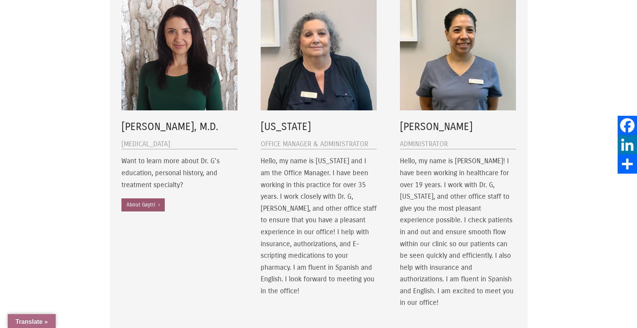  Describe the element at coordinates (627, 126) in the screenshot. I see `a: Facebook` at that location.